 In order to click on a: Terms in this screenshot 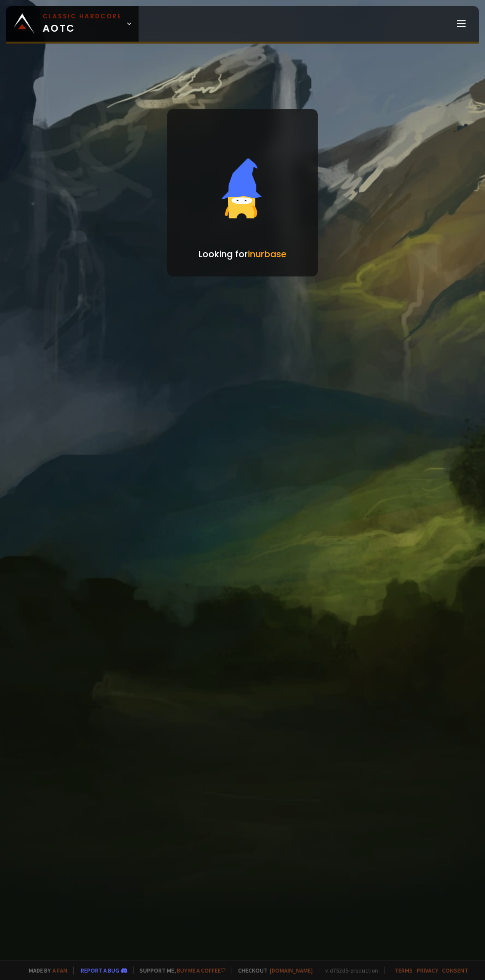, I will do `click(403, 970)`.